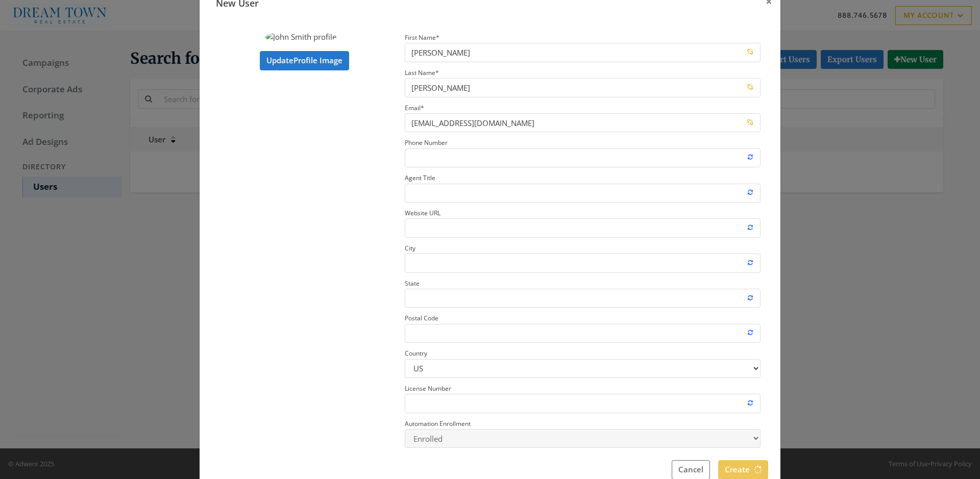 This screenshot has height=479, width=980. What do you see at coordinates (743, 469) in the screenshot?
I see `button: Create` at bounding box center [743, 469].